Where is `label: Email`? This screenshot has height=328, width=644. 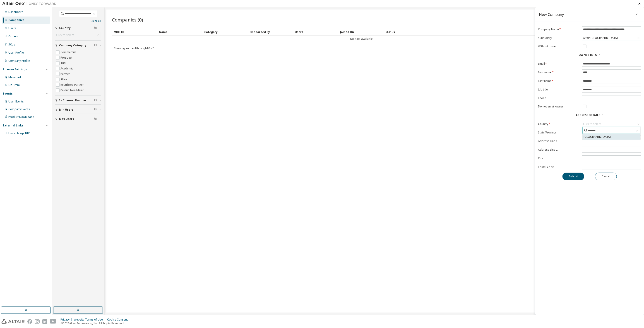
label: Email is located at coordinates (559, 64).